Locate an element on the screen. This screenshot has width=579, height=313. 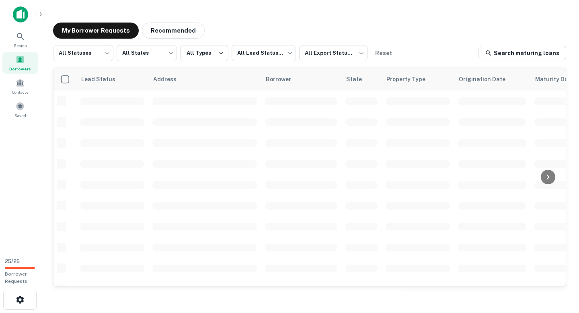
div: Contacts is located at coordinates (20, 86).